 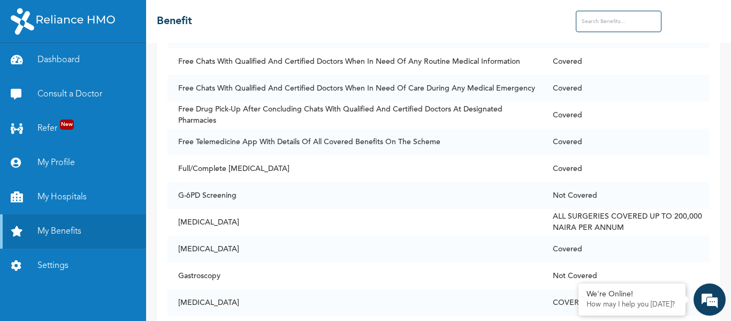 What do you see at coordinates (355, 195) in the screenshot?
I see `td: G-6PD Screening` at bounding box center [355, 195].